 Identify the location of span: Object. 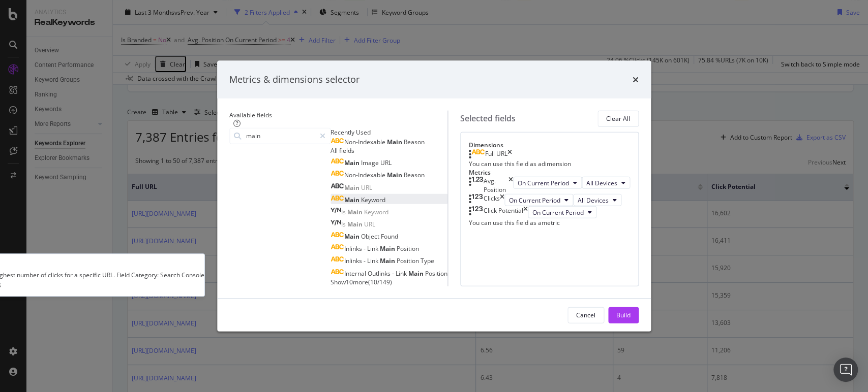
(370, 236).